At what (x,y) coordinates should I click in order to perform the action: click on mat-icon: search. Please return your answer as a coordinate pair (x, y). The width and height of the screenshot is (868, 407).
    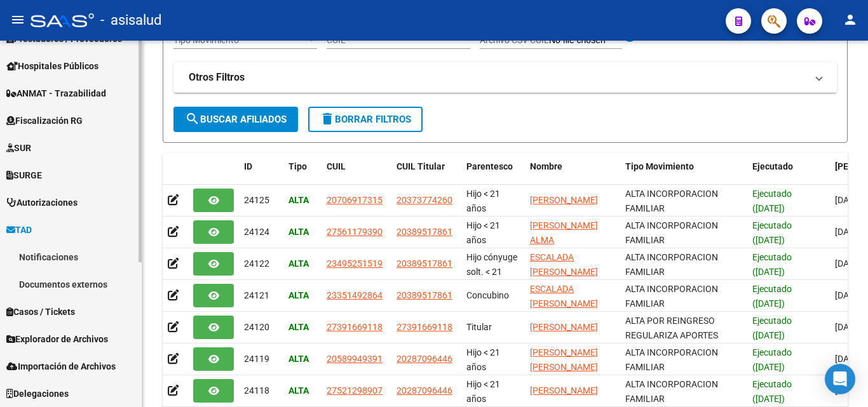
    Looking at the image, I should click on (193, 119).